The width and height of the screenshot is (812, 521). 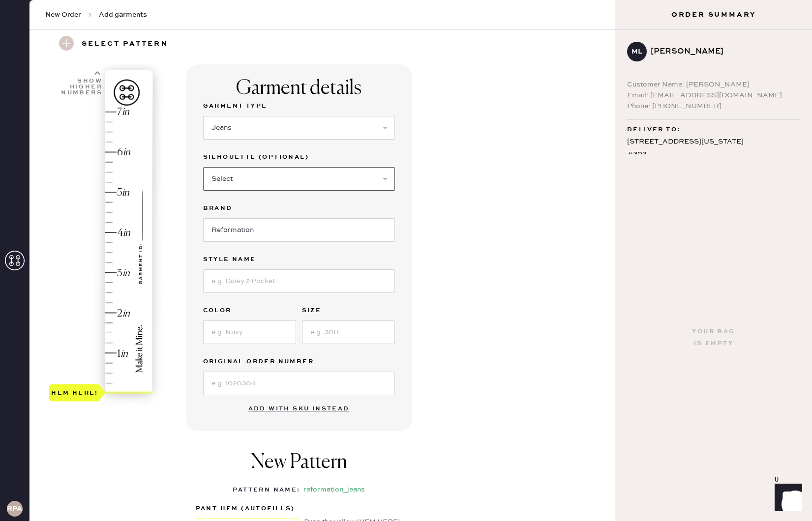 What do you see at coordinates (125, 112) in the screenshot?
I see `div: in` at bounding box center [125, 112].